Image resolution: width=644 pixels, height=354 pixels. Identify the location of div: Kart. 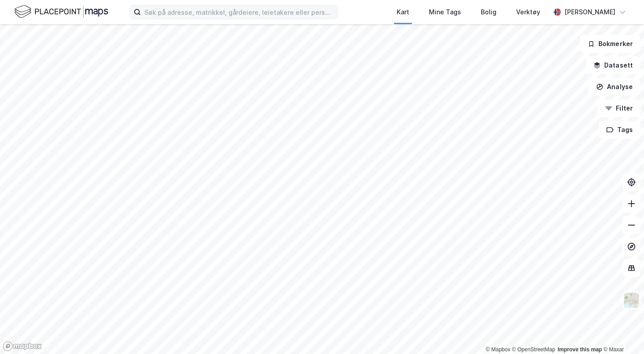
(402, 12).